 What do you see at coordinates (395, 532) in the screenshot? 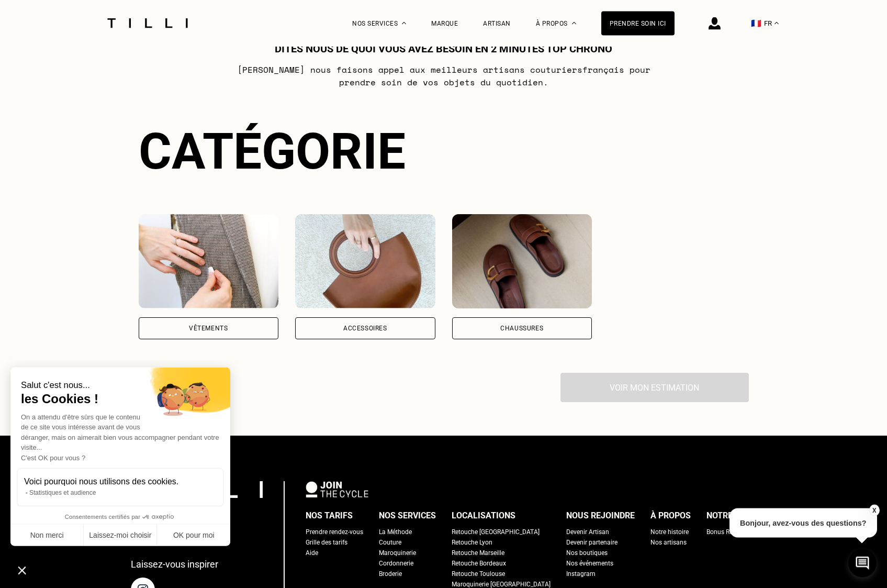
I see `a: La Méthode` at bounding box center [395, 532].